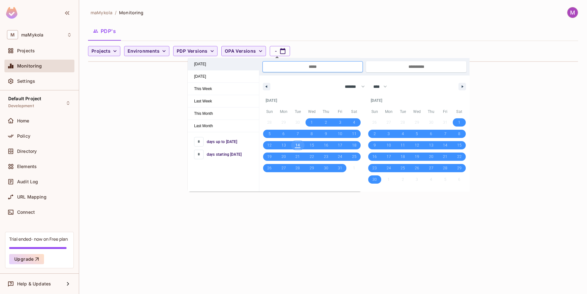 This screenshot has width=587, height=294. I want to click on button: 6, so click(431, 134).